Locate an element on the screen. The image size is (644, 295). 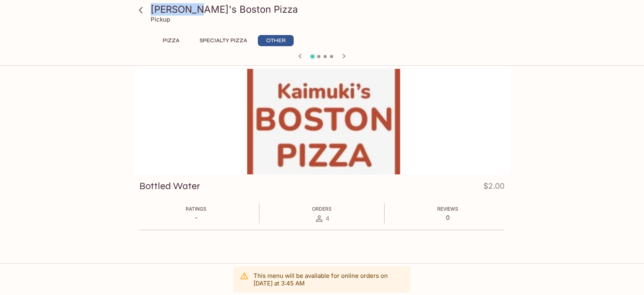
div: Bottled Water is located at coordinates (322, 121).